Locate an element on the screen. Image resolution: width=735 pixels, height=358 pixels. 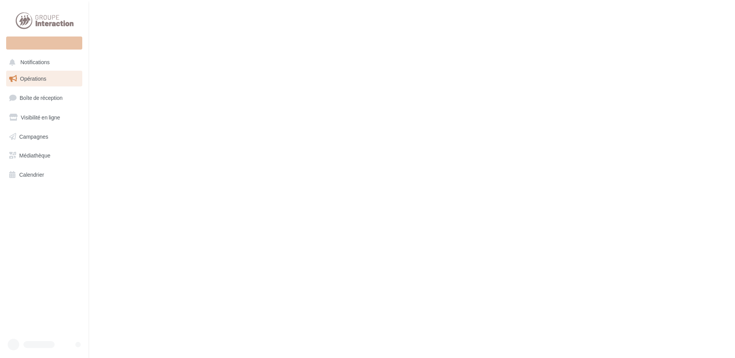
div: Nouvelle campagne is located at coordinates (44, 43).